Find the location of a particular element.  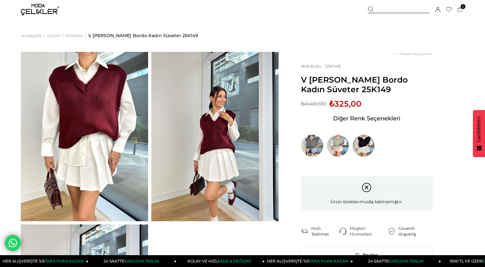

span: (25K149) is located at coordinates (321, 66).